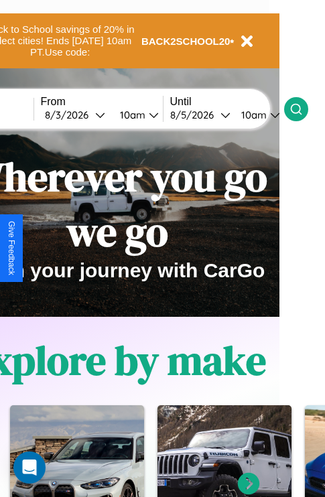  Describe the element at coordinates (185, 41) in the screenshot. I see `b: BACK2SCHOOL20` at that location.